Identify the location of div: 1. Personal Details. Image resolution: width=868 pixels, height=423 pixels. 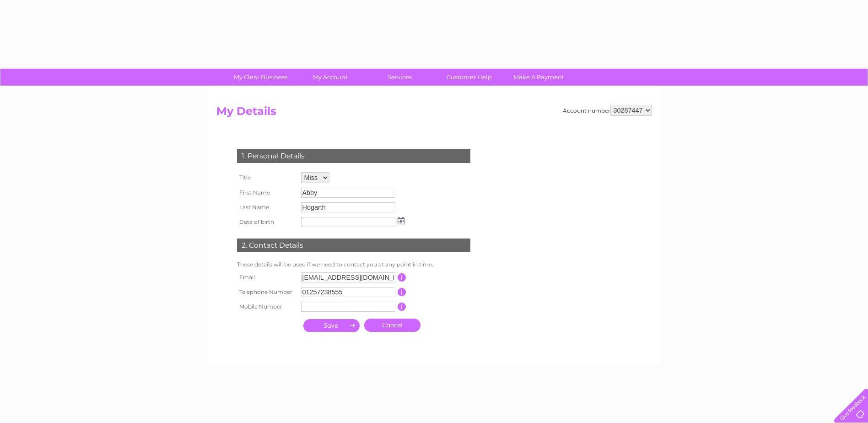
(354, 156).